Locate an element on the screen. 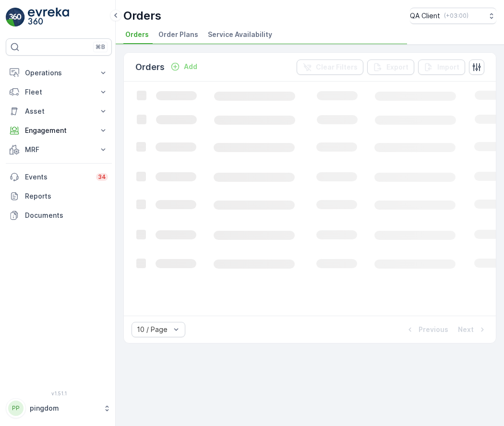  p: Events is located at coordinates (58, 177).